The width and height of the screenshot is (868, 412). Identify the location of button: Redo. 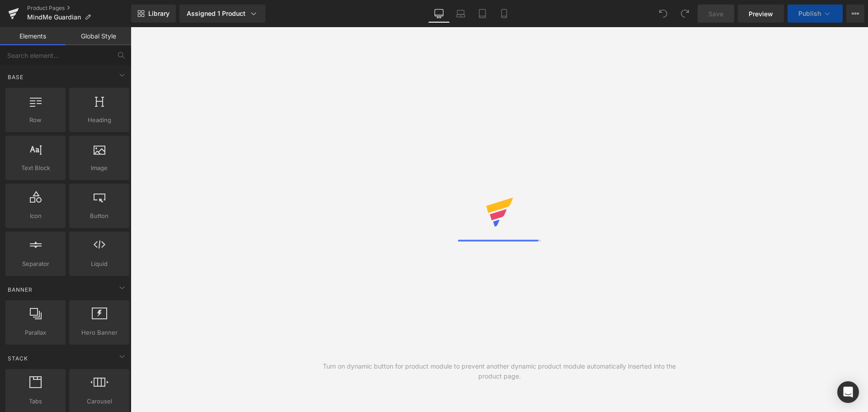
(685, 13).